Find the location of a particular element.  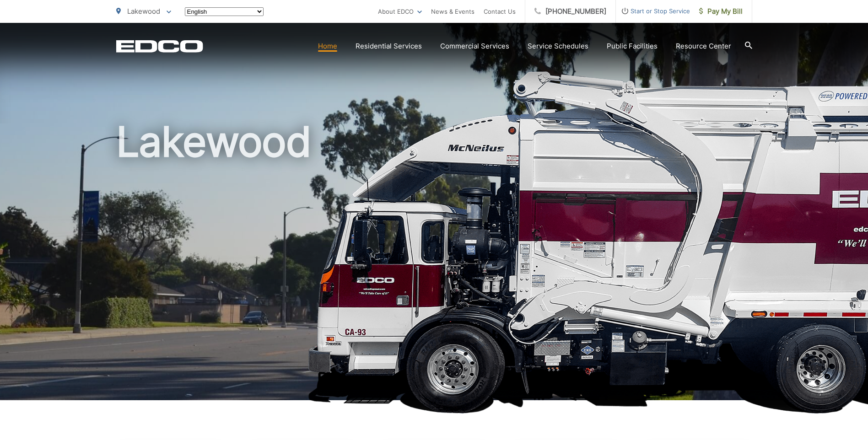

select: Select a language is located at coordinates (225, 12).